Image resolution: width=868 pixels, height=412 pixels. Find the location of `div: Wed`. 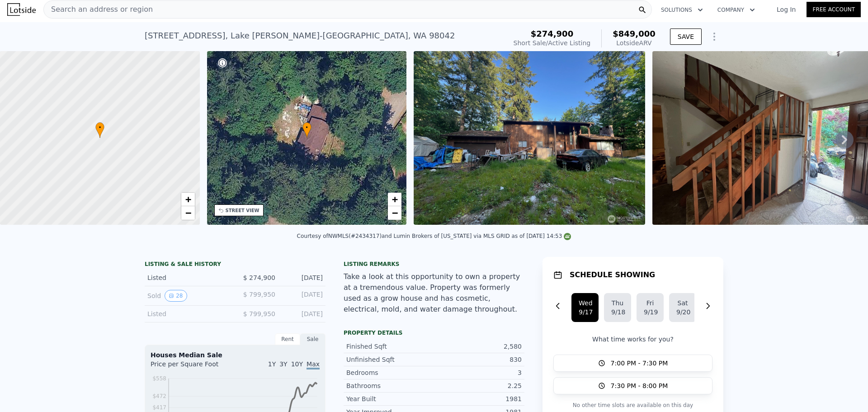

div: Wed is located at coordinates (585, 303).